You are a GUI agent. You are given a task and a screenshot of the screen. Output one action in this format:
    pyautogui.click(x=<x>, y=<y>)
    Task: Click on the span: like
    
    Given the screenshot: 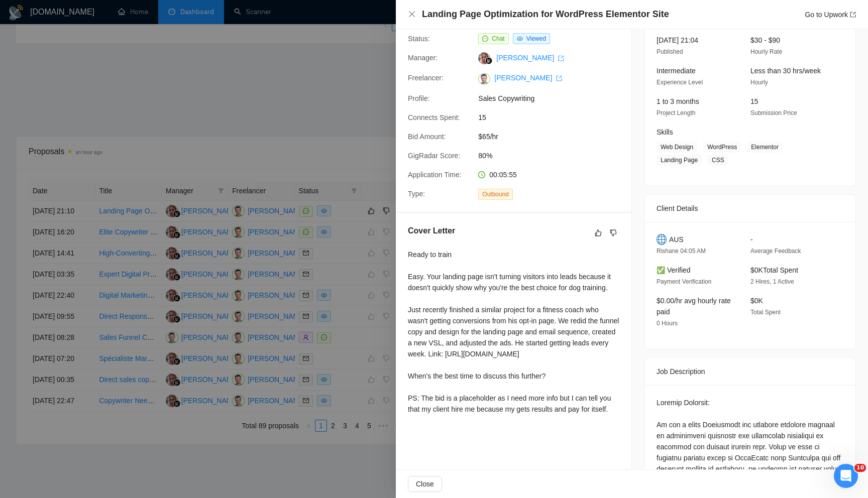 What is the action you would take?
    pyautogui.click(x=599, y=233)
    